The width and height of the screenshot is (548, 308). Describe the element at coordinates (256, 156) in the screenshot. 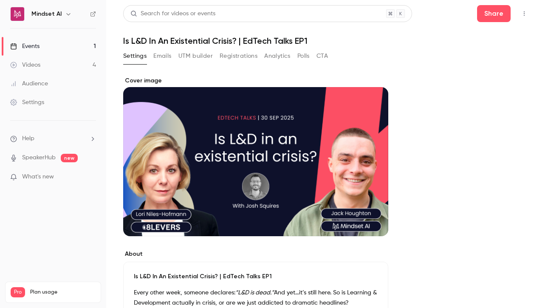

I see `section: Cover image` at that location.